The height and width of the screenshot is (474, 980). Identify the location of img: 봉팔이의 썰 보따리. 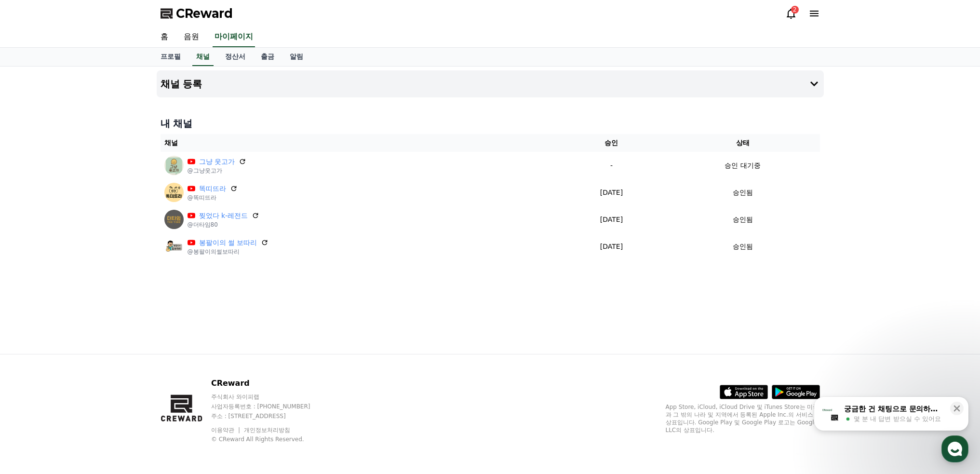
(174, 246).